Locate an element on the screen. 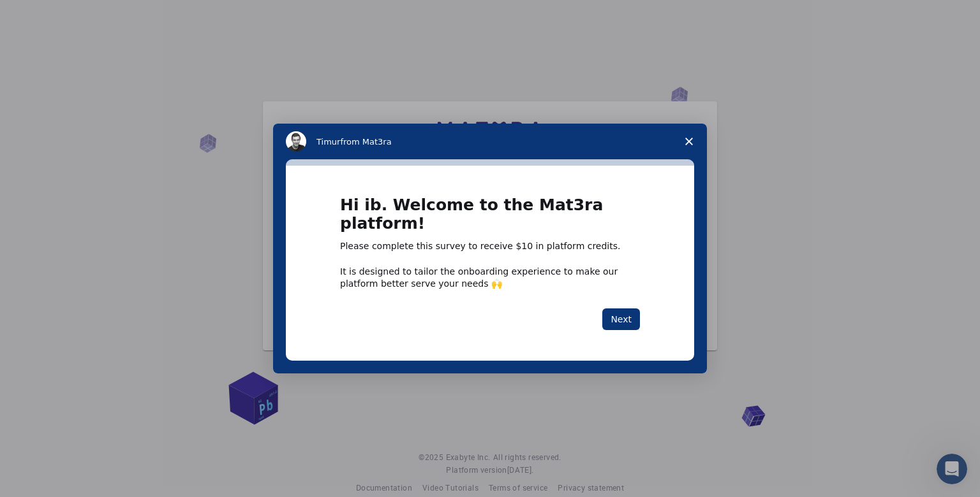 The height and width of the screenshot is (497, 980). button: Next is located at coordinates (621, 320).